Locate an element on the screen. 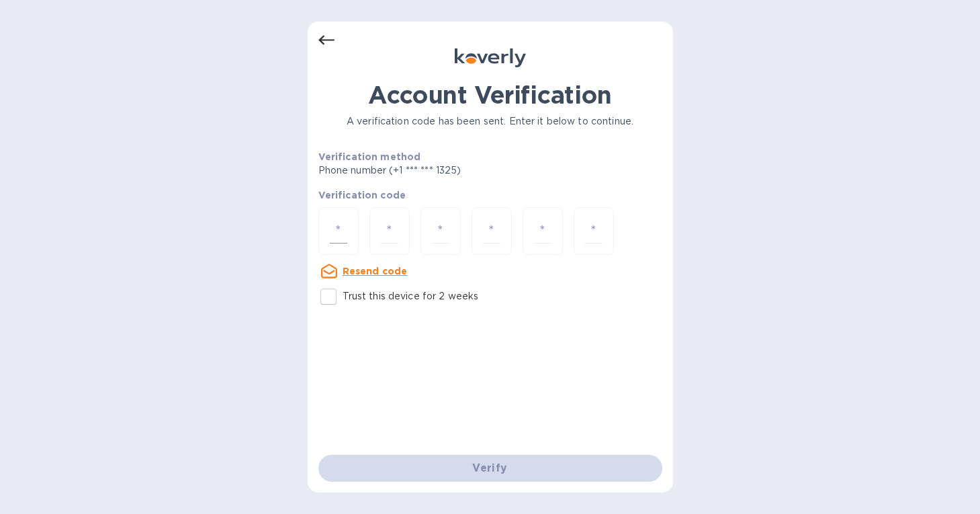 This screenshot has height=514, width=980. u: Resend code is located at coordinates (375, 271).